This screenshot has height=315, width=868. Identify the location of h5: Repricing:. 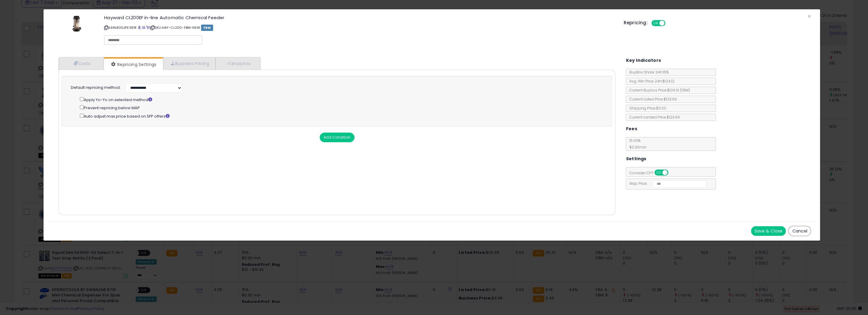
(636, 23).